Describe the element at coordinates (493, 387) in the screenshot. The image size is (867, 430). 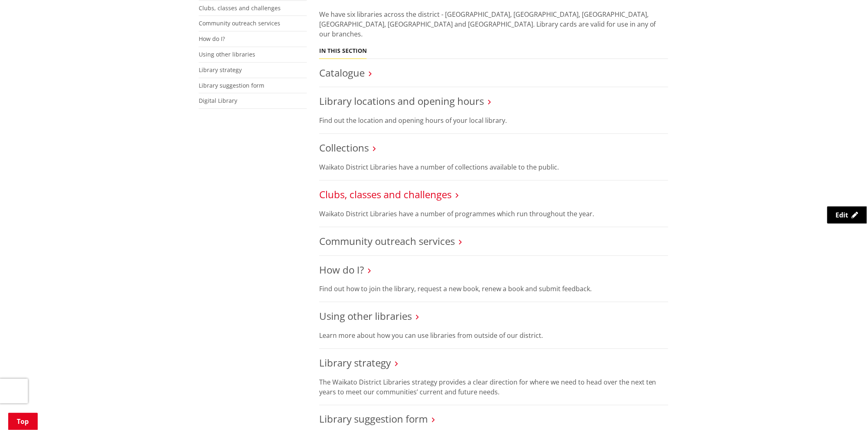
I see `p: The Waikato District Libraries strategy provides a clear direction for where we need to head over...` at that location.